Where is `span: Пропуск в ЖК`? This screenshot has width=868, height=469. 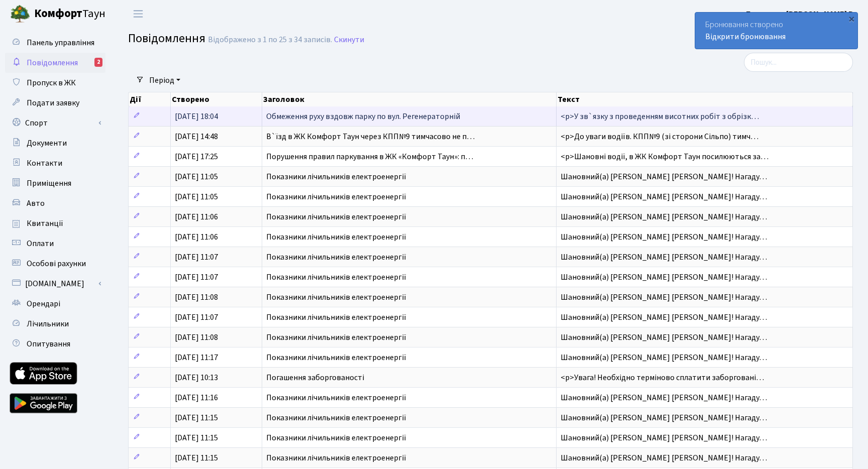
span: Пропуск в ЖК is located at coordinates (51, 83).